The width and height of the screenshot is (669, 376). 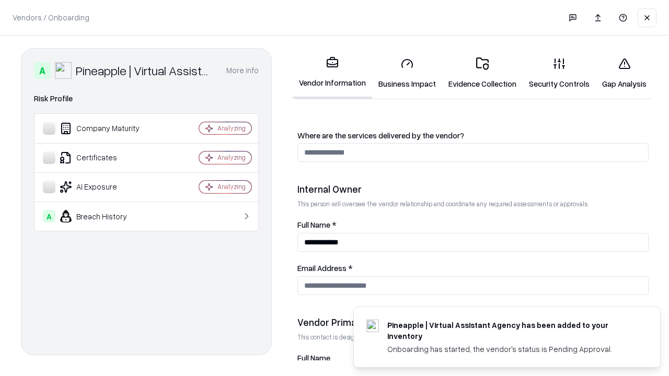 What do you see at coordinates (373, 326) in the screenshot?
I see `img: trypineapple.com` at bounding box center [373, 326].